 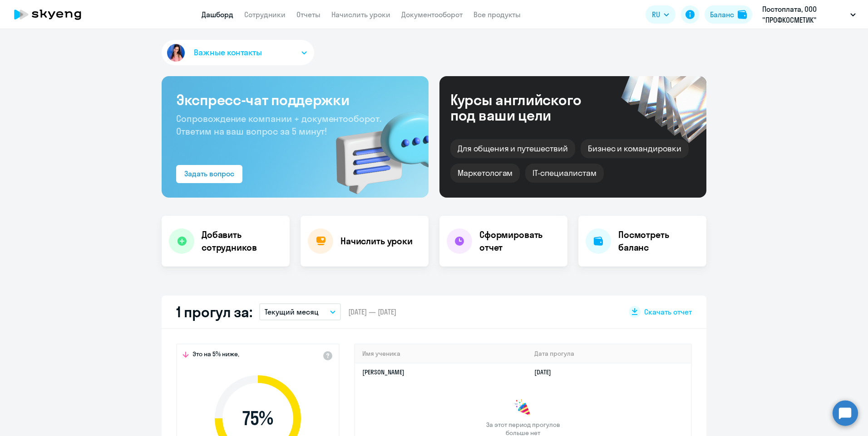 I want to click on th: Дата прогула, so click(x=609, y=354).